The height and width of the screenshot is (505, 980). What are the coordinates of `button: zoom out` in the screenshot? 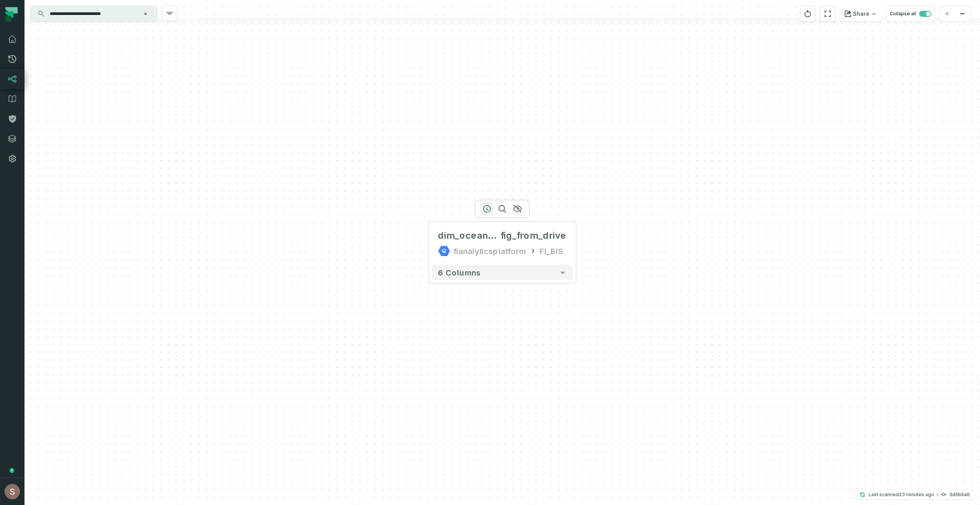 It's located at (962, 14).